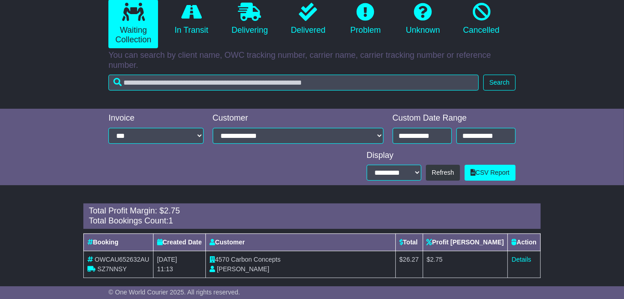 The height and width of the screenshot is (299, 624). I want to click on a: Details, so click(521, 260).